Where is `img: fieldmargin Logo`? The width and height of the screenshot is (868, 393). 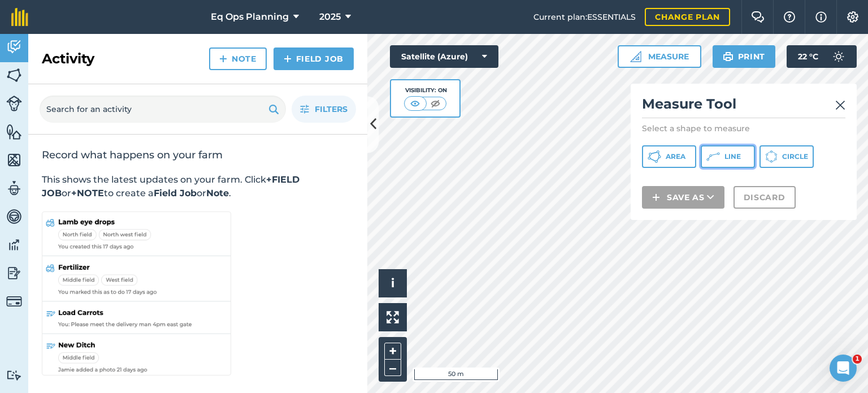
img: fieldmargin Logo is located at coordinates (20, 17).